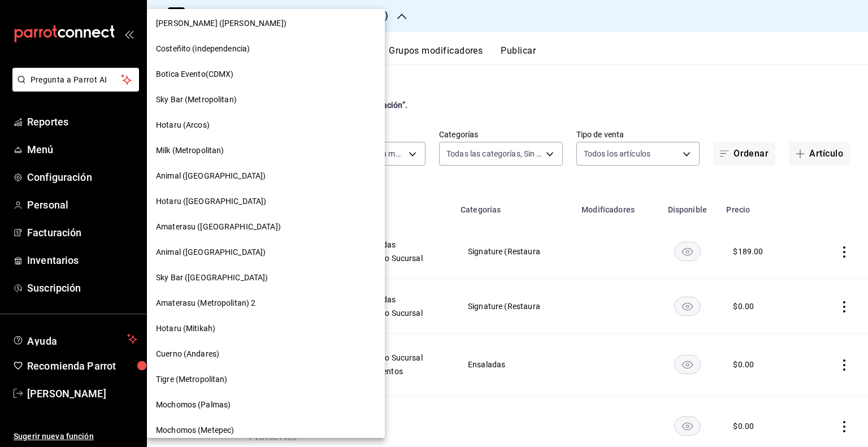 The width and height of the screenshot is (868, 447). I want to click on span: Sky Bar (Metropolitan), so click(196, 99).